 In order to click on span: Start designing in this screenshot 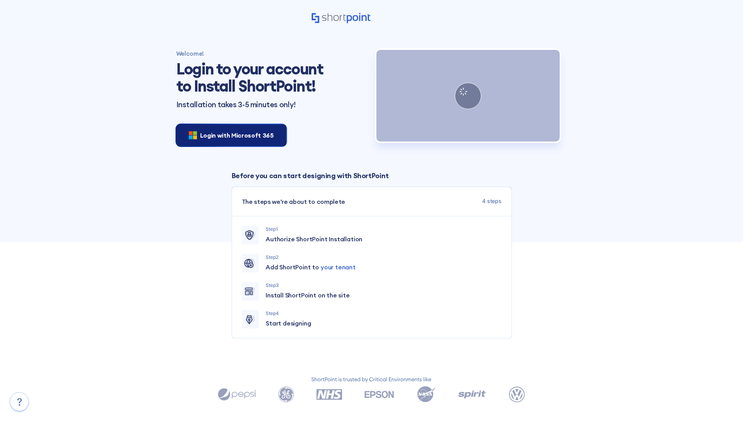, I will do `click(288, 323)`.